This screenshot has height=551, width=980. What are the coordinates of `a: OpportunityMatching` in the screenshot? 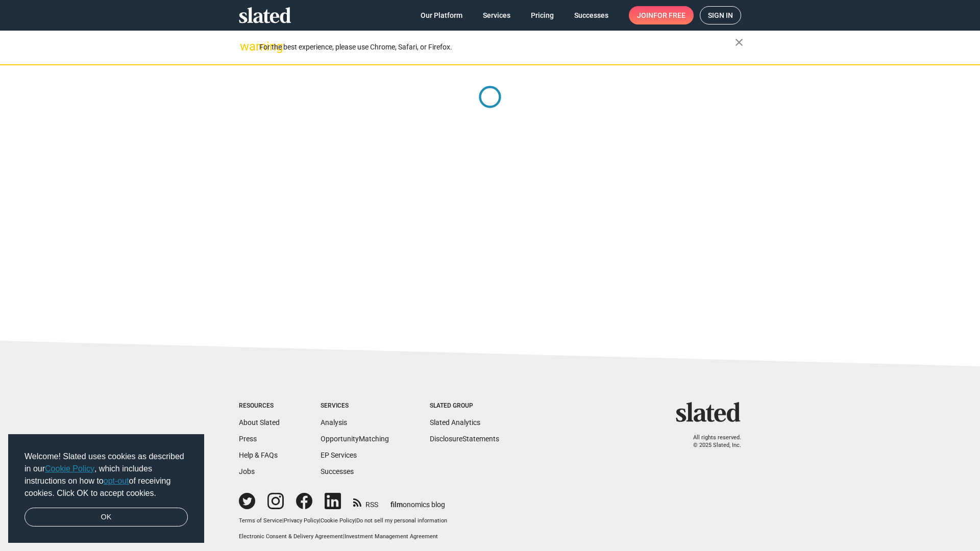 It's located at (355, 439).